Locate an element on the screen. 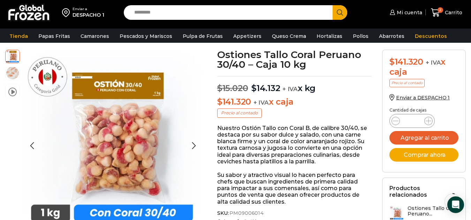 This screenshot has width=471, height=220. h3: Ostiones Tallo Coral Peruano... is located at coordinates (433, 212).